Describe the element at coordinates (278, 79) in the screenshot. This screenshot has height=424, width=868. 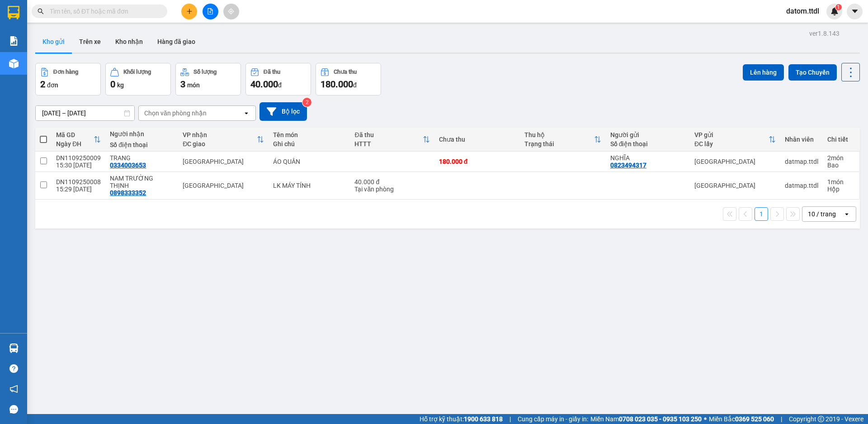
I see `button: Đã thu40.000đ` at that location.